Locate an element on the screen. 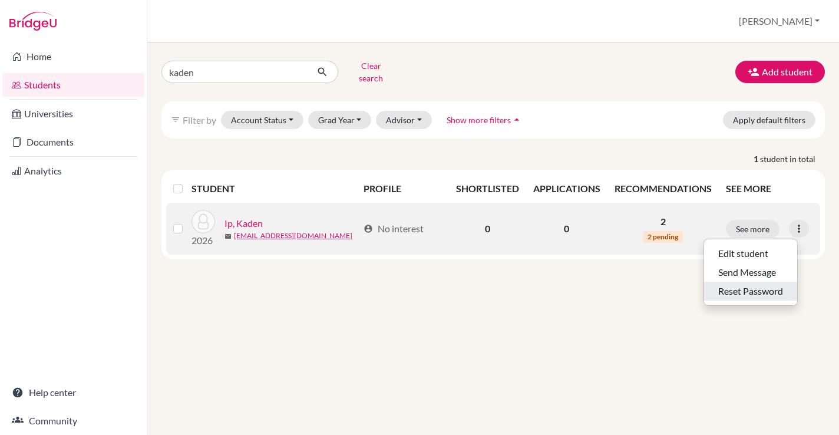 The image size is (839, 435). button: Edit student is located at coordinates (751, 253).